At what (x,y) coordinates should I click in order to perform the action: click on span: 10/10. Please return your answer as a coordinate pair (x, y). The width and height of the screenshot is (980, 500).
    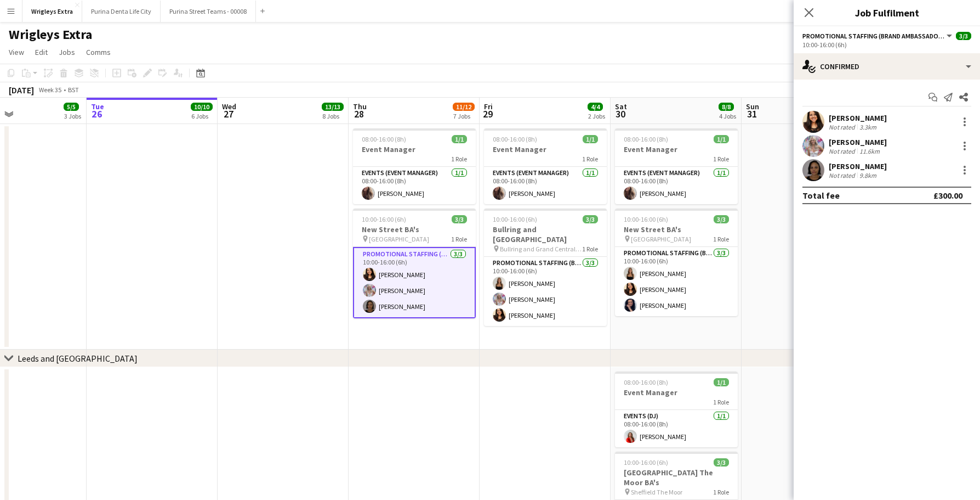
    Looking at the image, I should click on (202, 106).